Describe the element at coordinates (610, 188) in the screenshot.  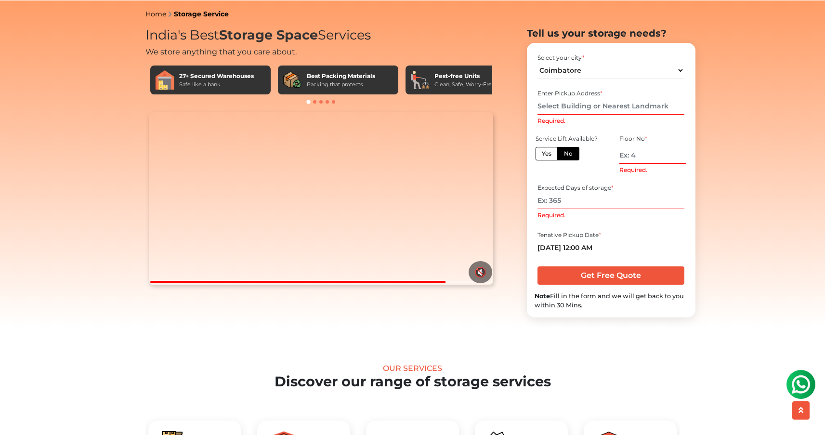
I see `div: Expected Days of storage` at that location.